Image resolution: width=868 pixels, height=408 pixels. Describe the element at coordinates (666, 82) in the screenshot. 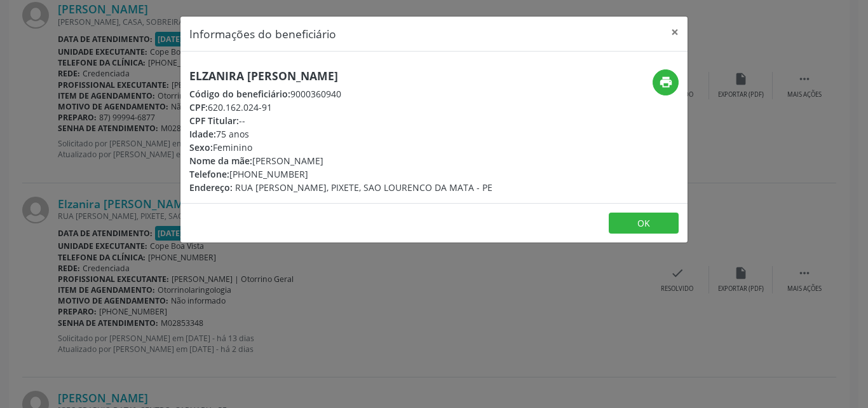

I see `i: print` at that location.